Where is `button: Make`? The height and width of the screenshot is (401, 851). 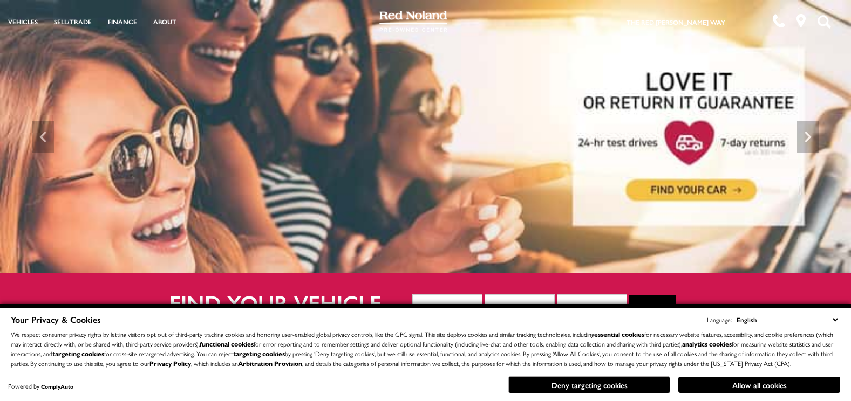 button: Make is located at coordinates (519, 310).